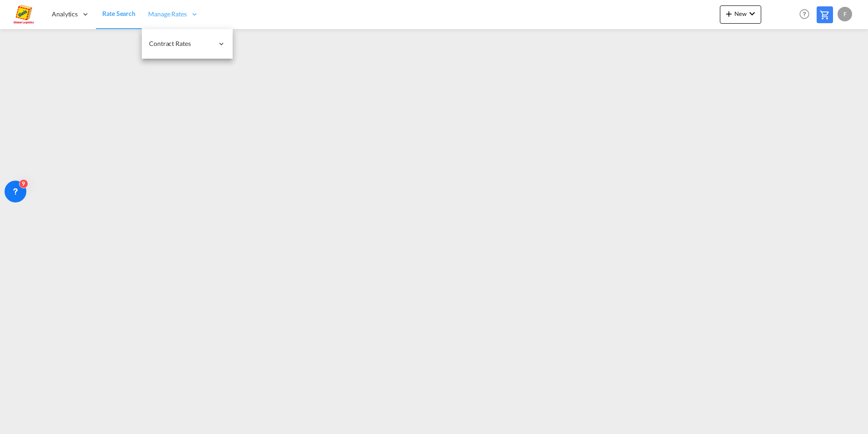 The image size is (868, 434). What do you see at coordinates (845, 14) in the screenshot?
I see `div: F` at bounding box center [845, 14].